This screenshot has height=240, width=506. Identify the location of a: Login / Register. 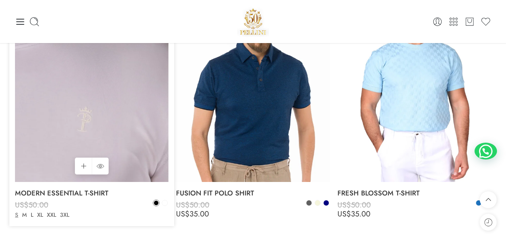
(437, 22).